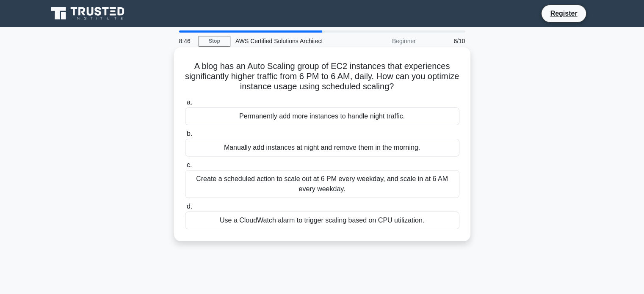 The height and width of the screenshot is (294, 644). I want to click on span: d., so click(189, 206).